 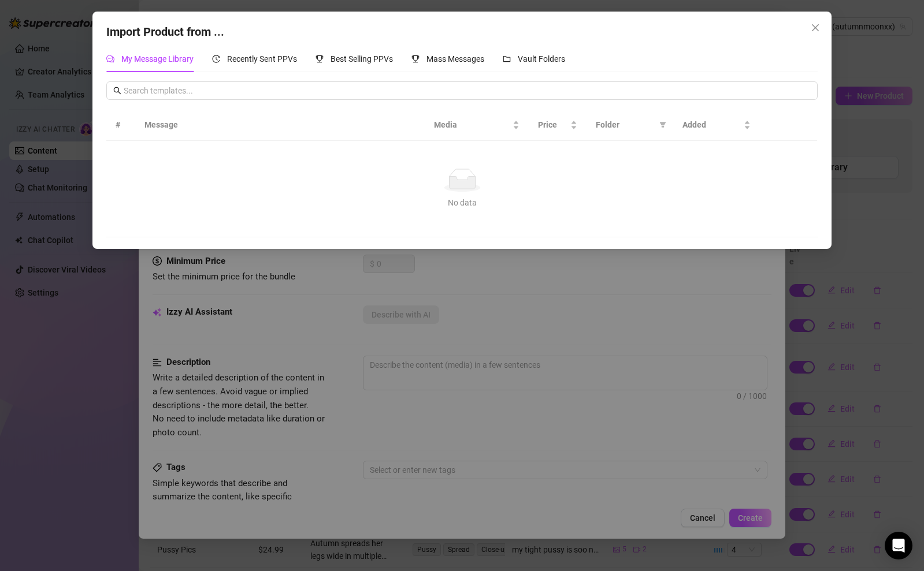 What do you see at coordinates (117, 91) in the screenshot?
I see `span: search` at bounding box center [117, 91].